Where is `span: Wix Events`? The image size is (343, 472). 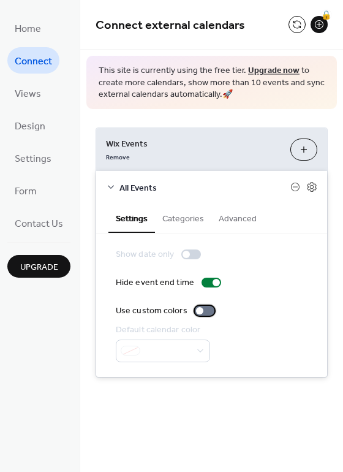
span: Wix Events is located at coordinates (193, 143).